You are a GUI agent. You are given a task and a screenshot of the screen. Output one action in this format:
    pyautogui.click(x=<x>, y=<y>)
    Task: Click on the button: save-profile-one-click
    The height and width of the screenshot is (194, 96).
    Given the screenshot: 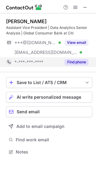 What is the action you would take?
    pyautogui.click(x=49, y=82)
    